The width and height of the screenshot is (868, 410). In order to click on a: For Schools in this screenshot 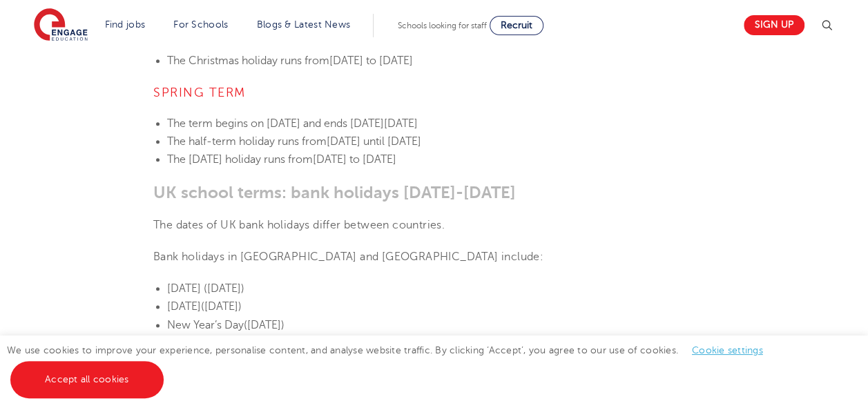, I will do `click(200, 24)`.